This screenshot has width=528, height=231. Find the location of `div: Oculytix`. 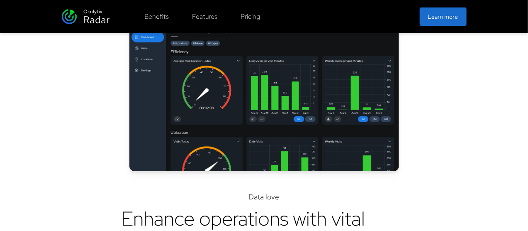

div: Oculytix is located at coordinates (93, 12).